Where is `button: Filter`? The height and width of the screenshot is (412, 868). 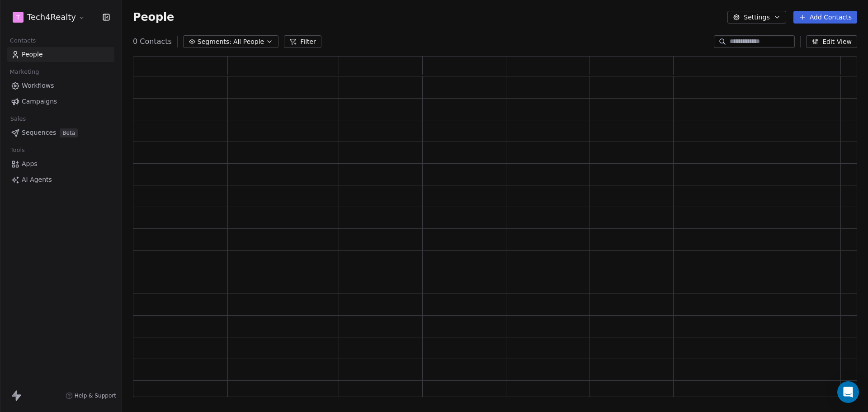 button: Filter is located at coordinates (302, 42).